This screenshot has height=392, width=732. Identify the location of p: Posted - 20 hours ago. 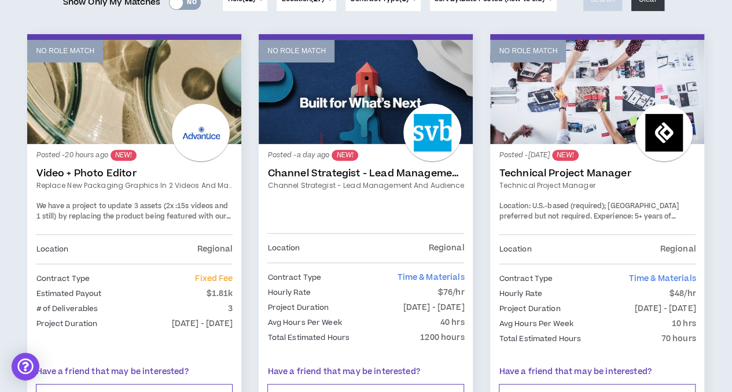
(134, 155).